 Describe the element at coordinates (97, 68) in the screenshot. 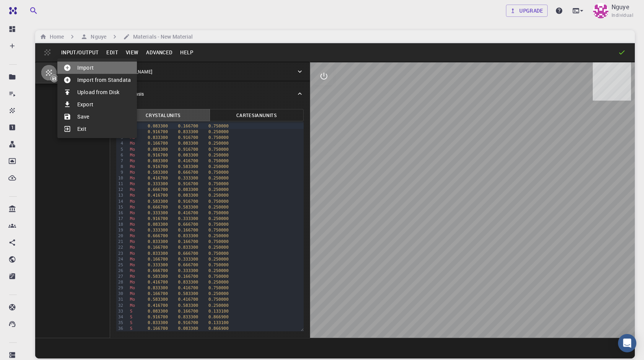

I see `li: Import` at that location.